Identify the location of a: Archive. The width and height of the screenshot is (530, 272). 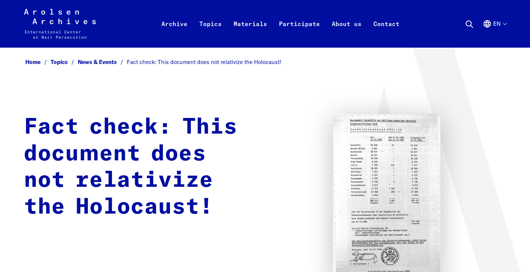
(175, 33).